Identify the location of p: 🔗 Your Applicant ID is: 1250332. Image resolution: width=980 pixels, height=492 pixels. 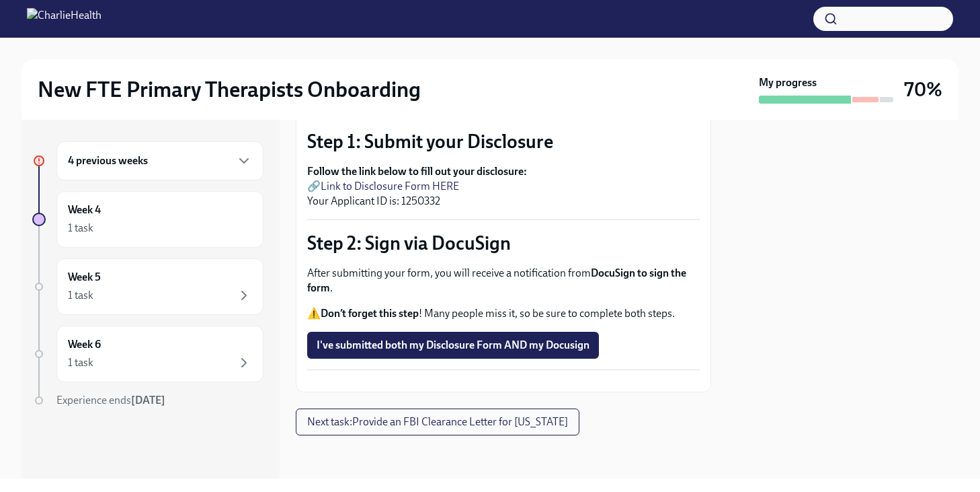
(504, 187).